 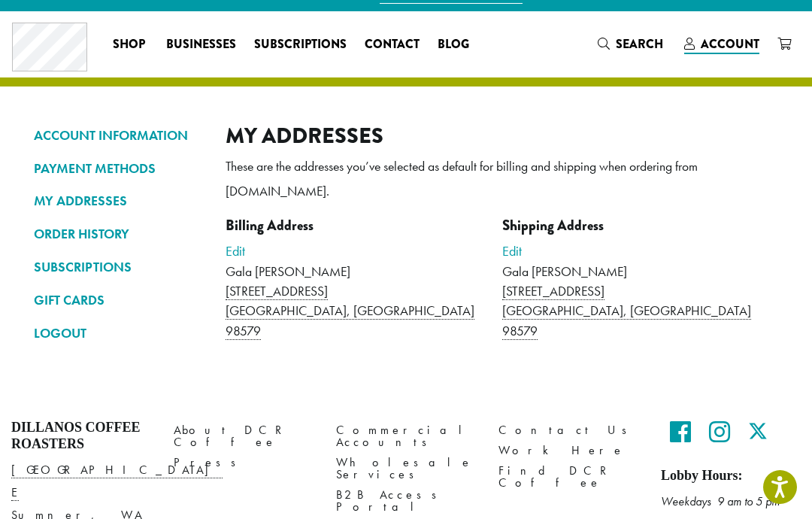 What do you see at coordinates (300, 44) in the screenshot?
I see `span: Subscriptions` at bounding box center [300, 44].